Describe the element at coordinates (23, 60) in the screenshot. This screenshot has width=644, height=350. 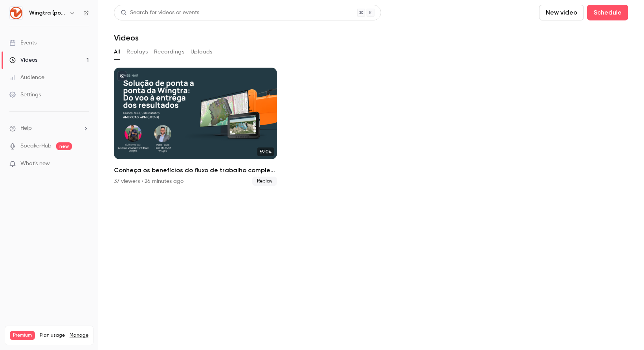
I see `div: Videos` at that location.